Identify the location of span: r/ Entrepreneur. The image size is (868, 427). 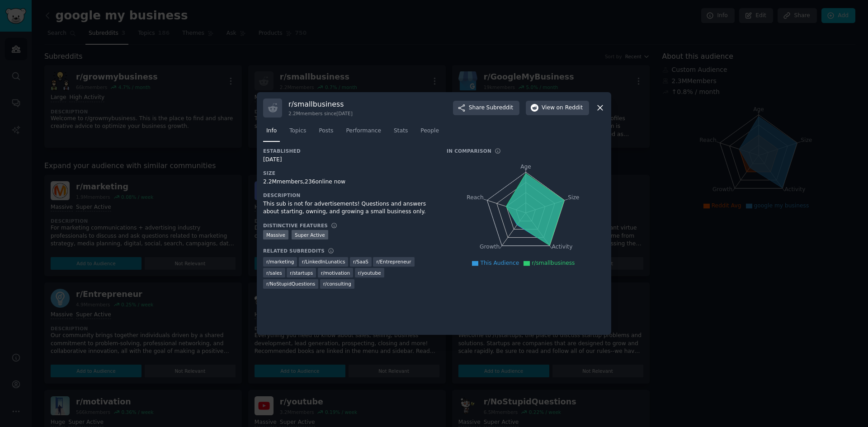
(394, 262).